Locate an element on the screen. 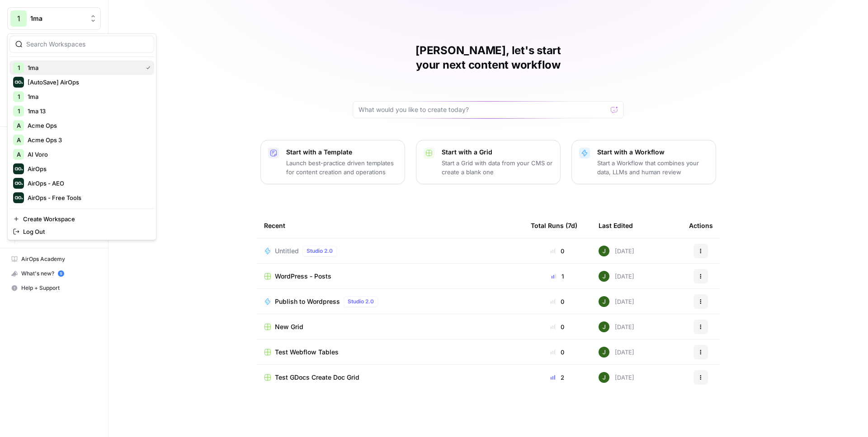 This screenshot has width=868, height=437. p: Start a Grid with data from your CMS or create a blank one is located at coordinates (497, 168).